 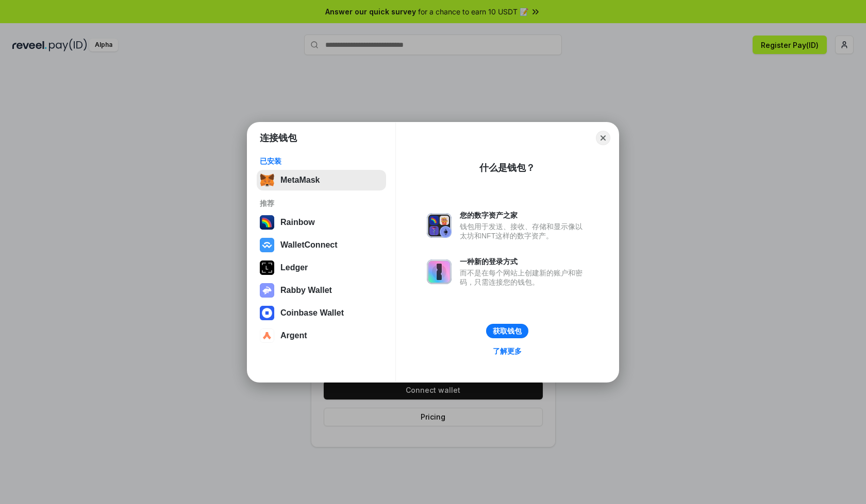 I want to click on div: 而不是在每个网站上创建新的账户和密码，只需连接您的钱包。, so click(x=523, y=278).